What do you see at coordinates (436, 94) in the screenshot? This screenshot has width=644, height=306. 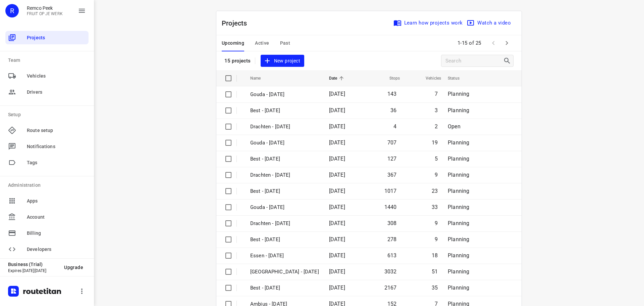 I see `span: 7` at bounding box center [436, 94].